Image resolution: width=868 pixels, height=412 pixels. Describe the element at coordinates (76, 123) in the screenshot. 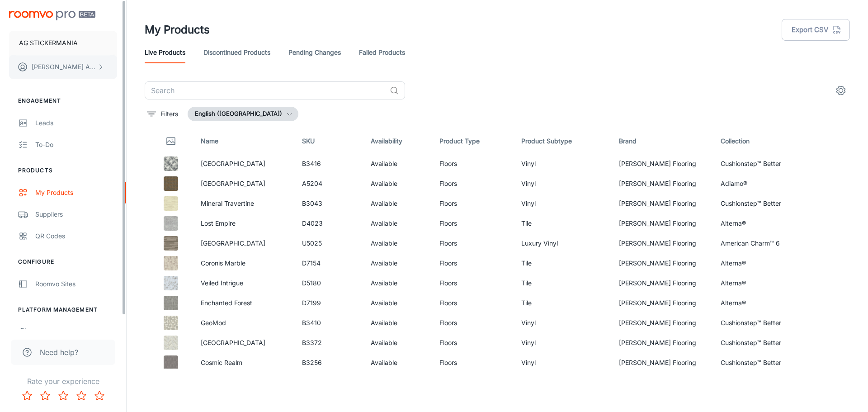

I see `div: Leads` at that location.